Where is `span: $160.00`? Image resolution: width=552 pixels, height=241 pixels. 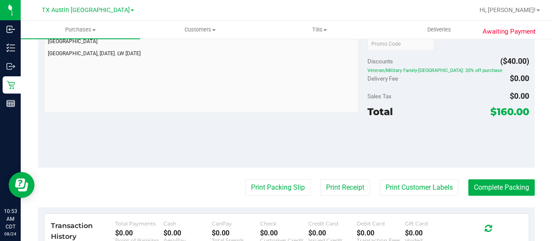 span: $160.00 is located at coordinates (510, 112).